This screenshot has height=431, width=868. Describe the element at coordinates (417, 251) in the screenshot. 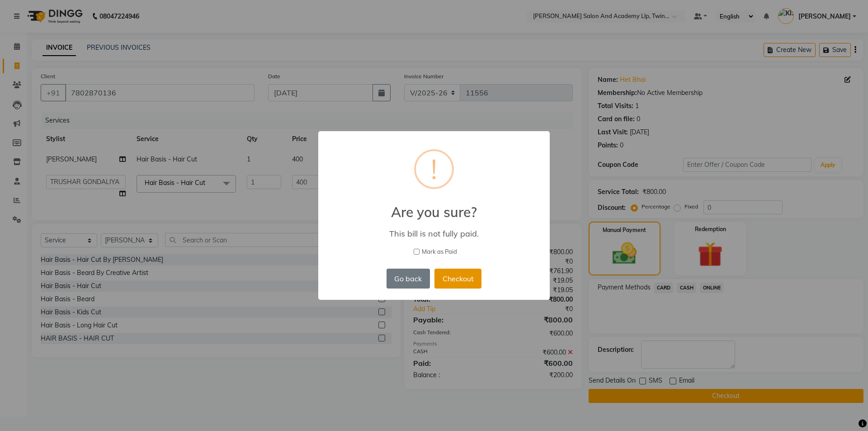

I see `input: Mark as Paid` at that location.